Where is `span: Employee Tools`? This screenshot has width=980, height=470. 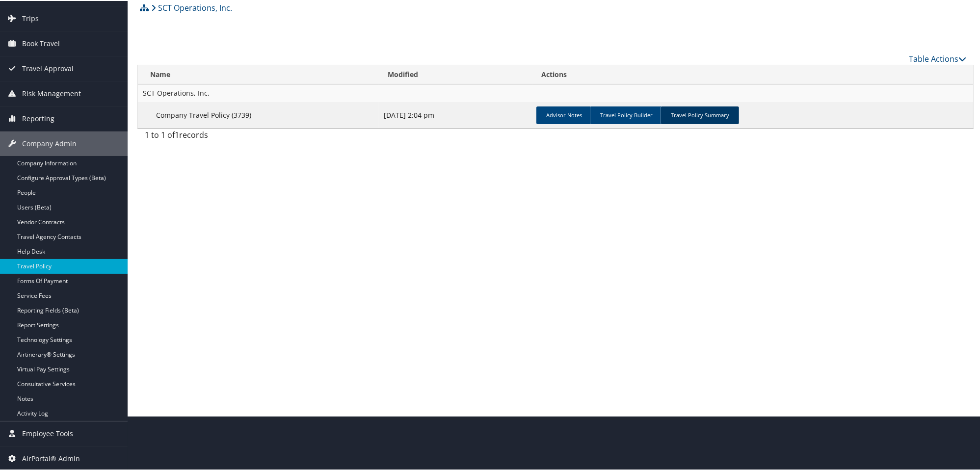 span: Employee Tools is located at coordinates (48, 432).